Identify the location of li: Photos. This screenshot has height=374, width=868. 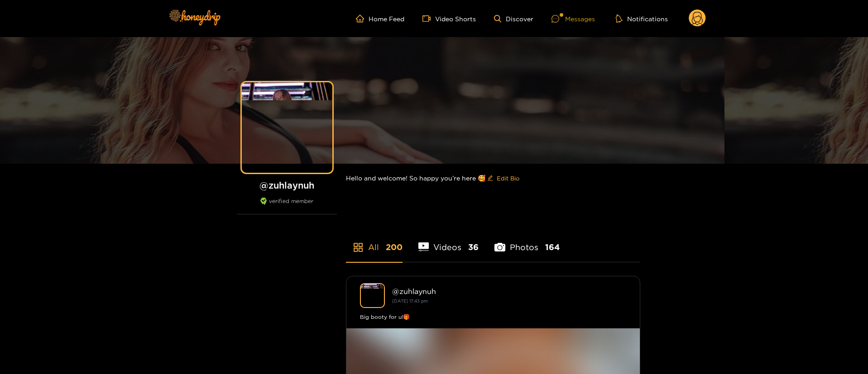
(527, 242).